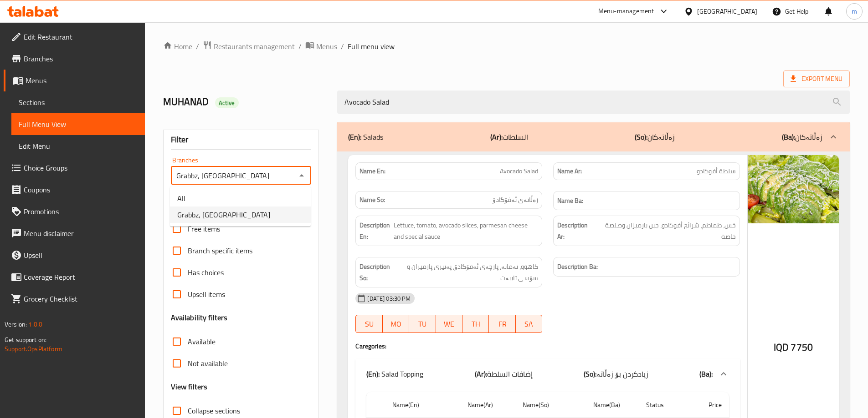  Describe the element at coordinates (507, 46) in the screenshot. I see `nav: breadcrumb` at that location.